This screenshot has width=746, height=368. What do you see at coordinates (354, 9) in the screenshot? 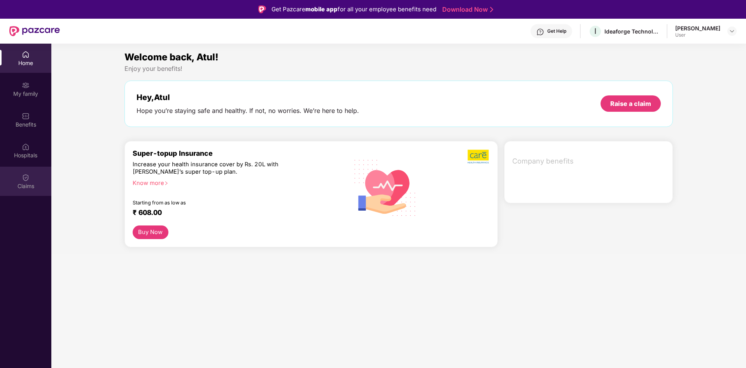
I see `div: Get Pazcare for all your employee benefits need` at bounding box center [354, 9].